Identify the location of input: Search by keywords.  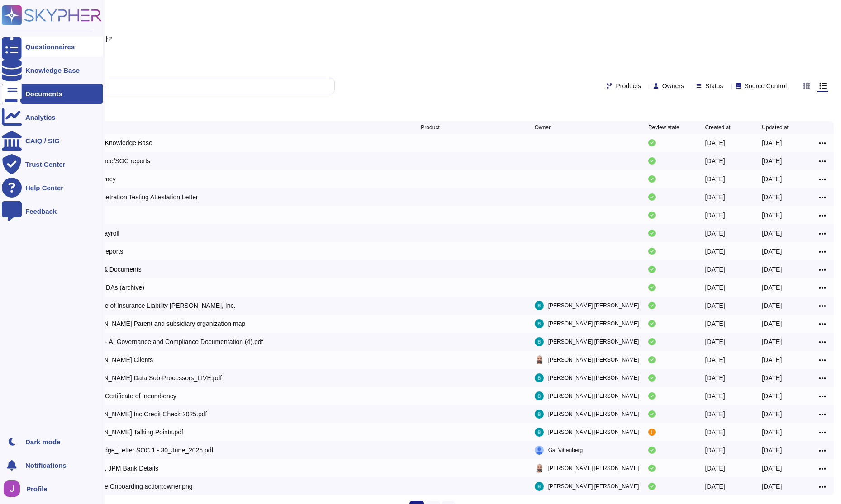
(185, 86).